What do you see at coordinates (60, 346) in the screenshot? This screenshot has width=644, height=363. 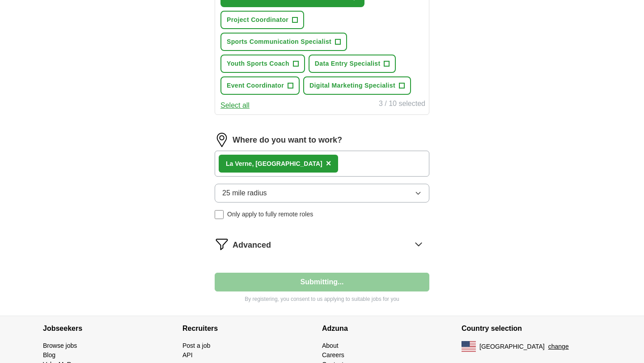 I see `a: Browse jobs` at bounding box center [60, 346].